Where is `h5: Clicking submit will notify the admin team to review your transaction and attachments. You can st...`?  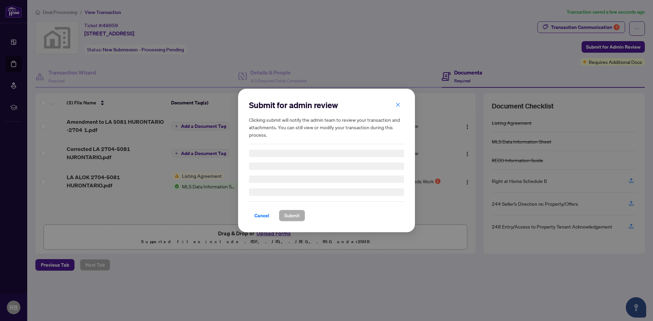 h5: Clicking submit will notify the admin team to review your transaction and attachments. You can st... is located at coordinates (326, 127).